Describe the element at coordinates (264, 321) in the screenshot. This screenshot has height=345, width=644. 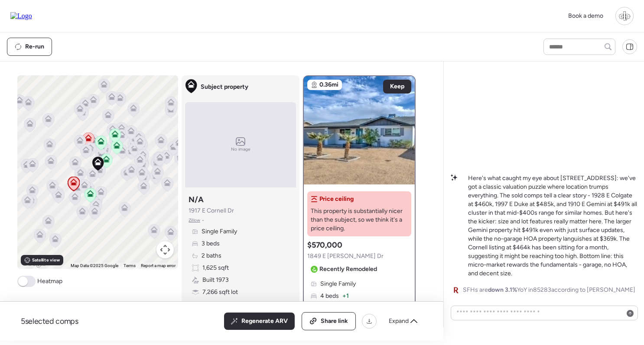
I see `span: Regenerate ARV` at that location.